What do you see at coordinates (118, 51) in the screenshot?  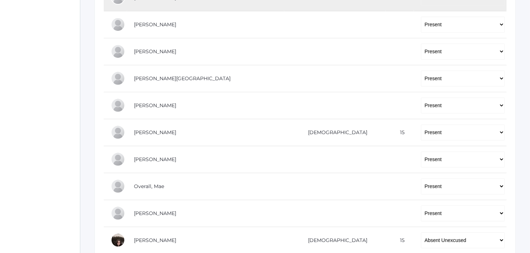 I see `div: LaRae Erner` at bounding box center [118, 51].